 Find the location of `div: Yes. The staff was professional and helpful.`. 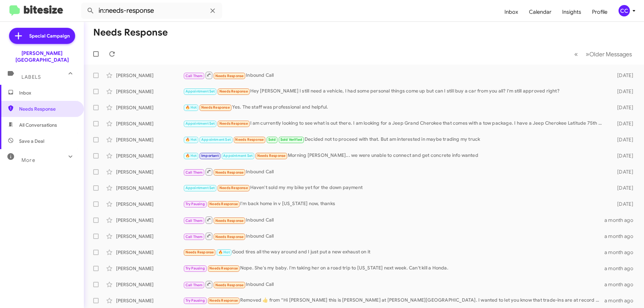

div: Yes. The staff was professional and helpful. is located at coordinates (395, 107).